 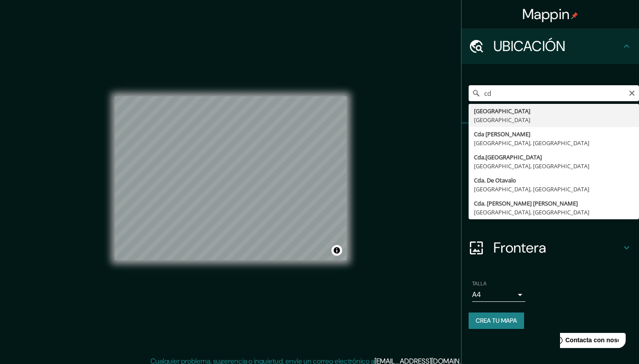 What do you see at coordinates (337, 250) in the screenshot?
I see `button: Alternar la atribución` at bounding box center [337, 250].